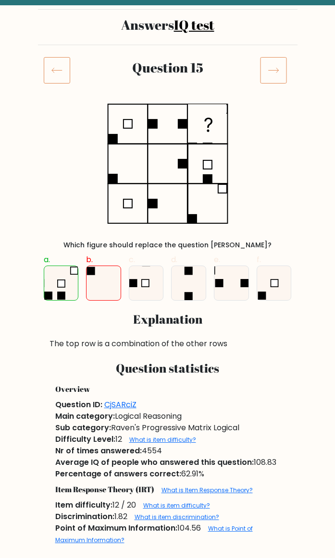 This screenshot has height=558, width=335. I want to click on span: f., so click(259, 259).